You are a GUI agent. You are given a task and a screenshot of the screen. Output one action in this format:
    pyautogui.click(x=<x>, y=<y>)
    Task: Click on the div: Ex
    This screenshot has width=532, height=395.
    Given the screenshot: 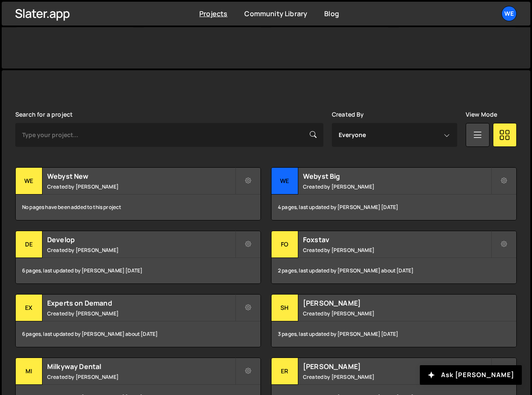 What is the action you would take?
    pyautogui.click(x=29, y=308)
    